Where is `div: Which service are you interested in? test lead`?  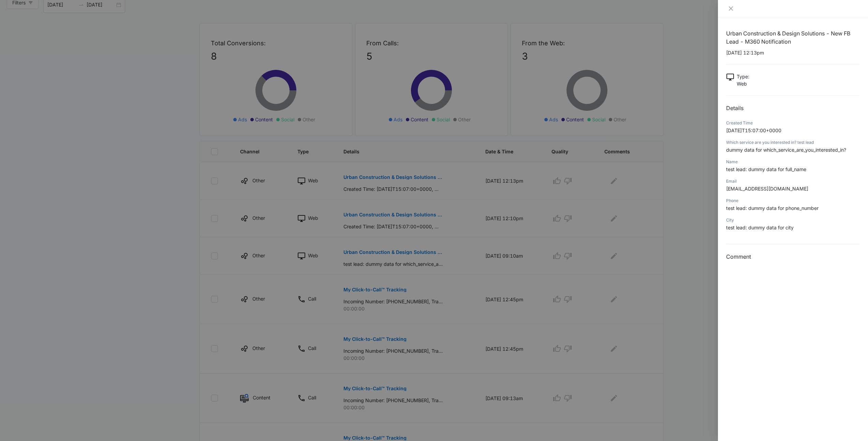
div: Which service are you interested in? test lead is located at coordinates (793, 143).